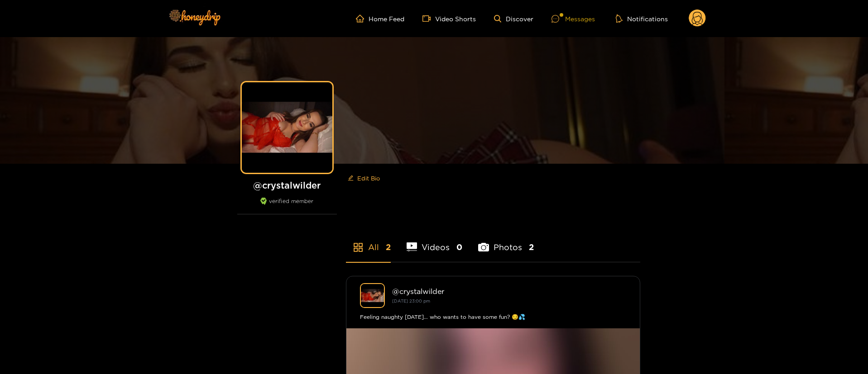 The height and width of the screenshot is (374, 868). What do you see at coordinates (372, 295) in the screenshot?
I see `img: crystalwilder` at bounding box center [372, 295].